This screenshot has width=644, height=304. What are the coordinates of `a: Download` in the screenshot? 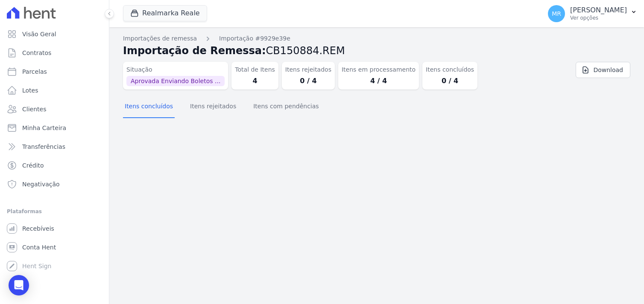 It's located at (603, 70).